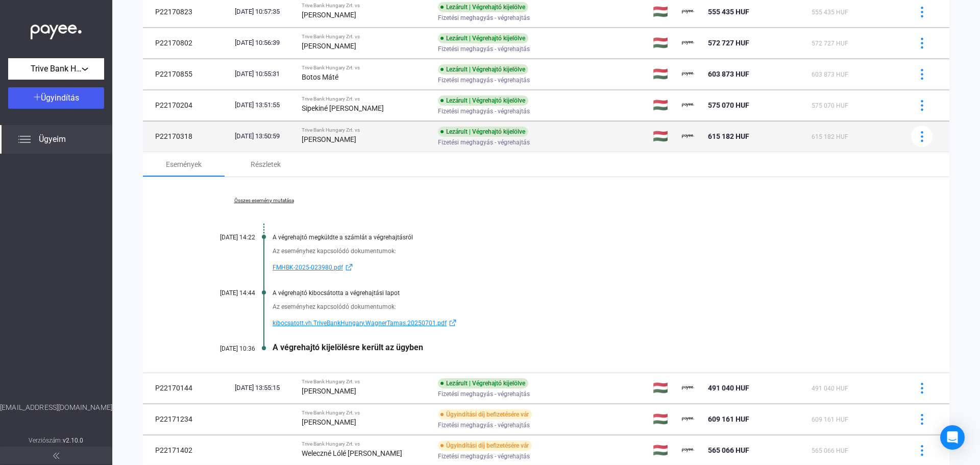 The width and height of the screenshot is (980, 465). I want to click on td: P22170802, so click(187, 42).